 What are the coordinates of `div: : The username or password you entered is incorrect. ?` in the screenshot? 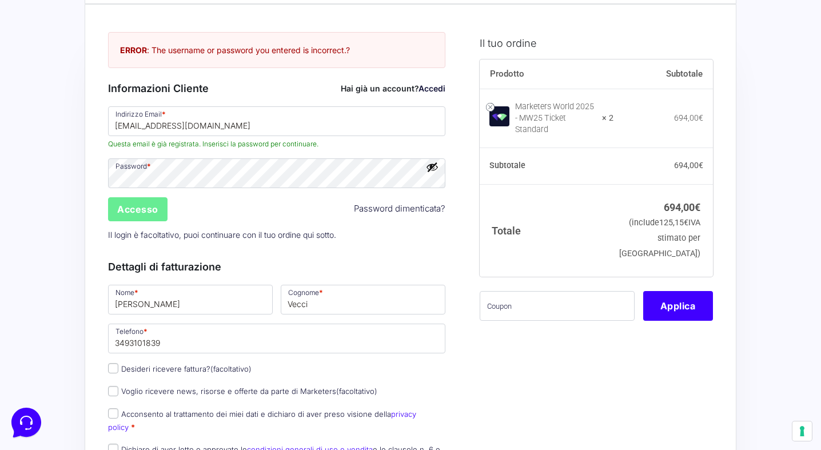 It's located at (277, 50).